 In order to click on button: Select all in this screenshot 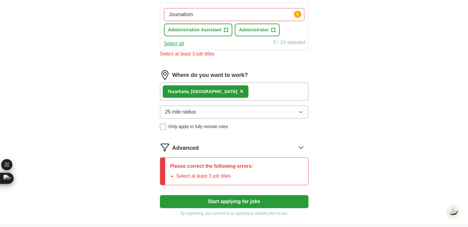, I will do `click(174, 44)`.